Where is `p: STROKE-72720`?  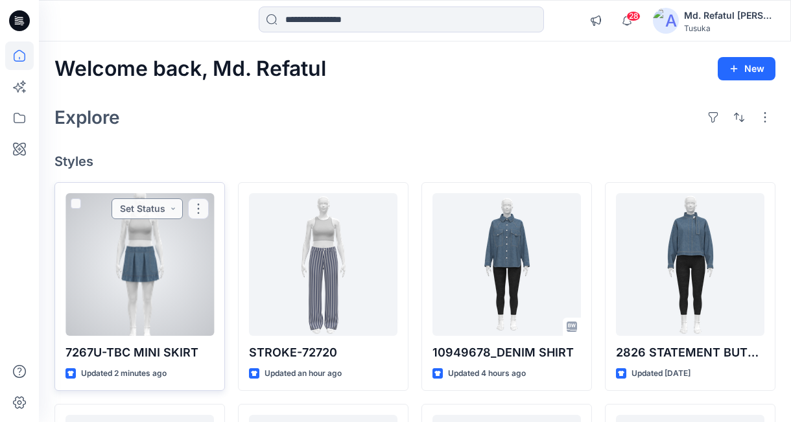 p: STROKE-72720 is located at coordinates (323, 353).